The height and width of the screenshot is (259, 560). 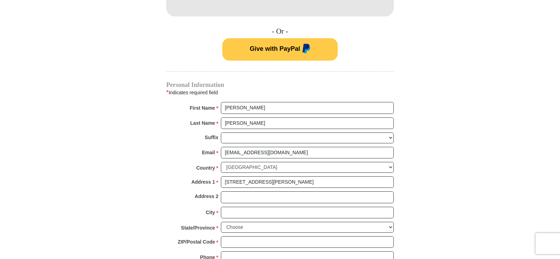 What do you see at coordinates (208, 152) in the screenshot?
I see `strong: Email` at bounding box center [208, 152].